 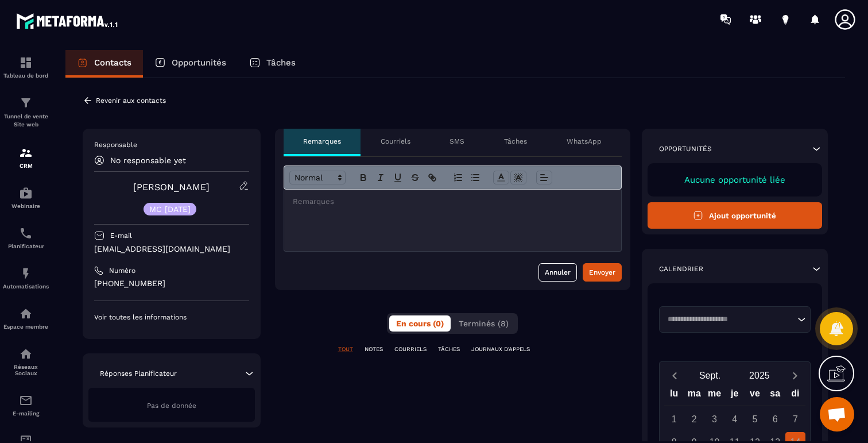 What do you see at coordinates (449, 349) in the screenshot?
I see `p: TÂCHES` at bounding box center [449, 349].